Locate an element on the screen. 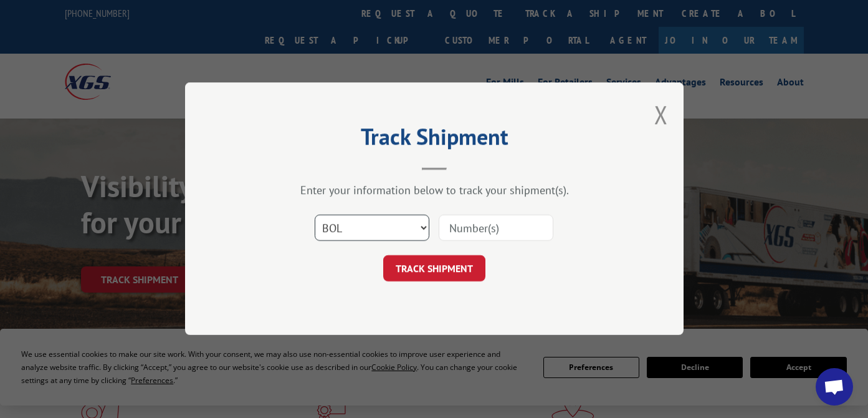 The width and height of the screenshot is (868, 418). h2: Track Shipment is located at coordinates (434, 139).